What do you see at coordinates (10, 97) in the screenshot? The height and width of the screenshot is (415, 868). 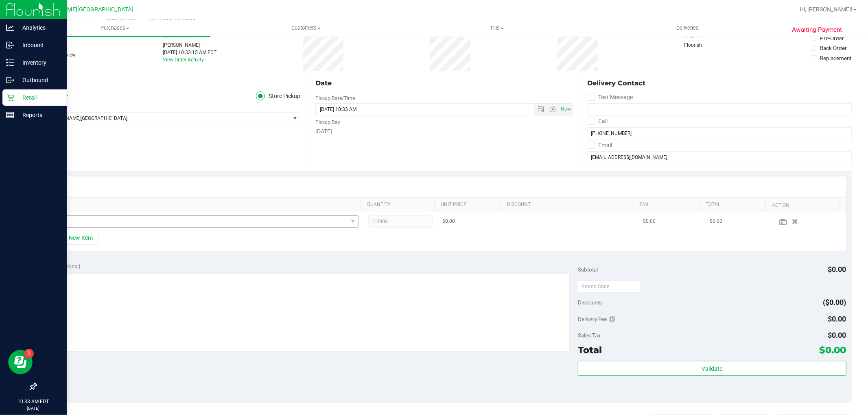 I see `inline-svg: Retail` at bounding box center [10, 97].